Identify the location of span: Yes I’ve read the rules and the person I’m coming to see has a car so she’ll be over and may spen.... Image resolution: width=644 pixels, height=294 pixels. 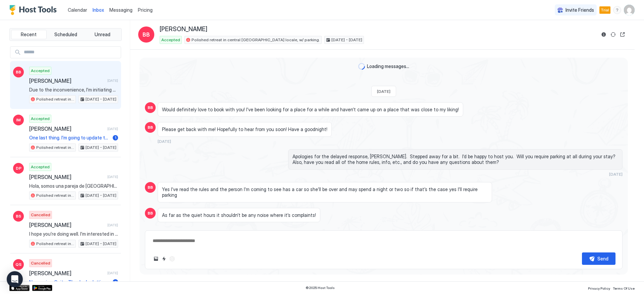
(325, 192).